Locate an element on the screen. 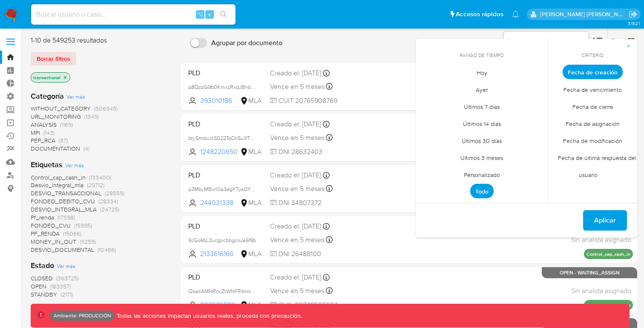 Image resolution: width=644 pixels, height=328 pixels. p: carolina.romo@mercadolibre.com.co is located at coordinates (583, 14).